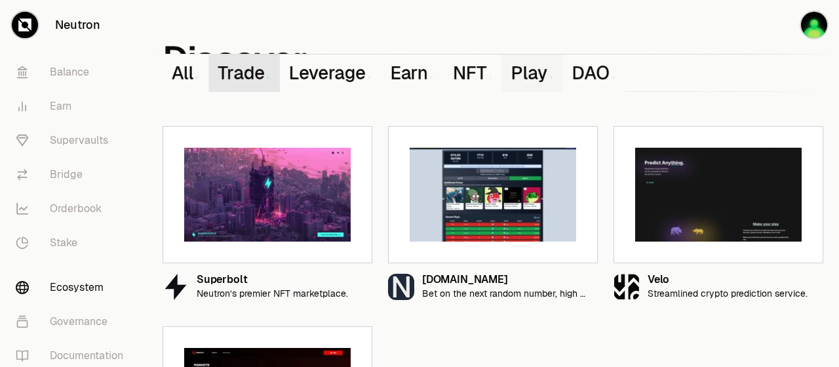  I want to click on button: Play, so click(533, 73).